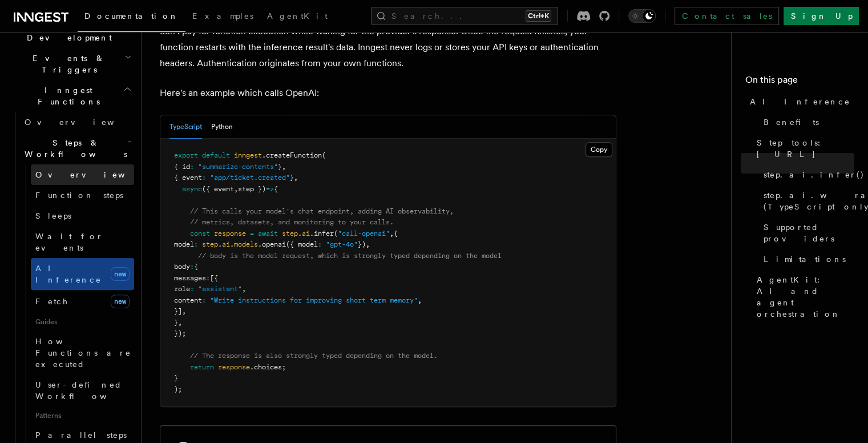  What do you see at coordinates (131, 18) in the screenshot?
I see `a: Documentation` at bounding box center [131, 18].